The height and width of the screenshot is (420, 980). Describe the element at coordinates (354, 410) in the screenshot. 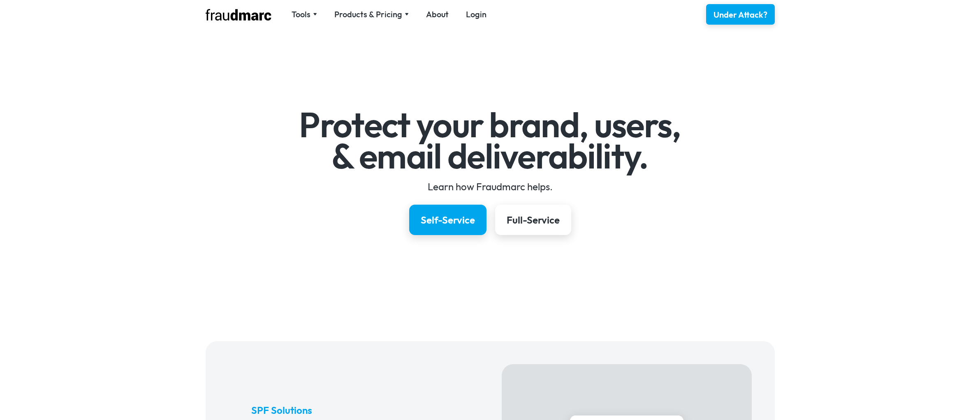

I see `h5: SPF Solutions` at that location.